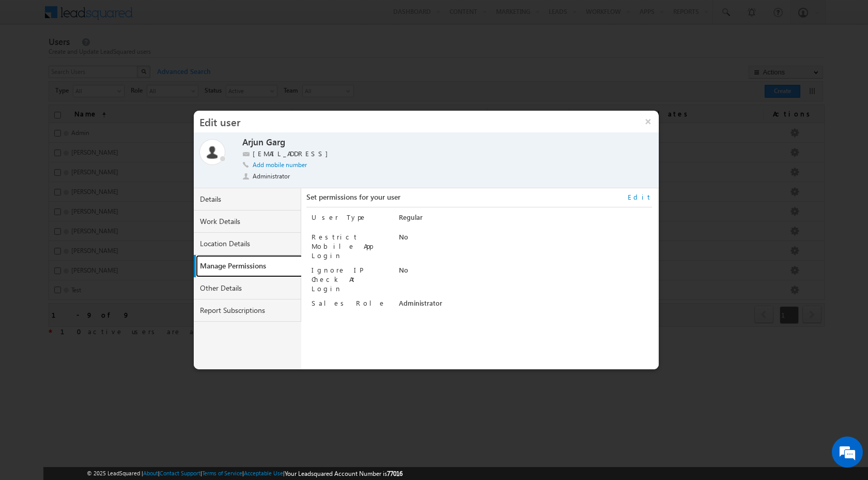 Image resolution: width=868 pixels, height=480 pixels. I want to click on a: About, so click(151, 473).